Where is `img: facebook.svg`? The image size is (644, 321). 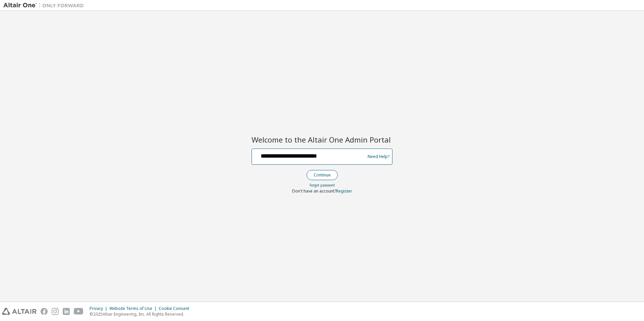 img: facebook.svg is located at coordinates (44, 311).